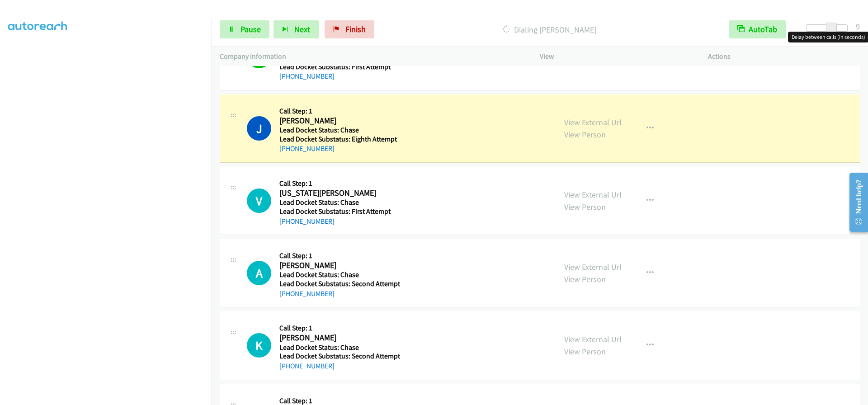 The image size is (868, 405). Describe the element at coordinates (244, 29) in the screenshot. I see `a: Pause` at that location.